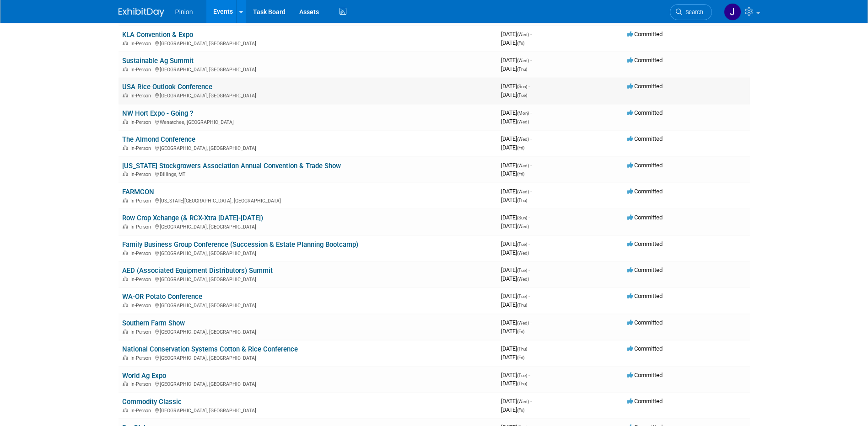  I want to click on div: Billings, MT, so click(308, 174).